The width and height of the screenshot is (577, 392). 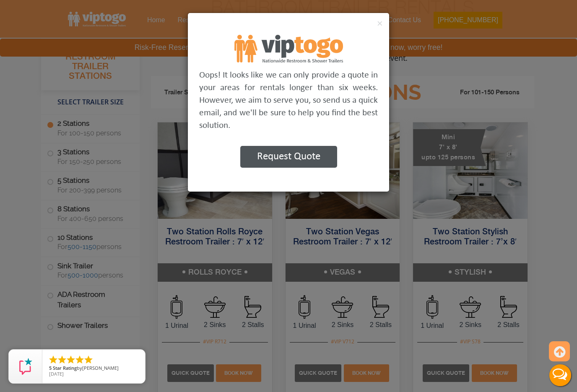 What do you see at coordinates (93, 368) in the screenshot?
I see `span: by` at bounding box center [93, 368].